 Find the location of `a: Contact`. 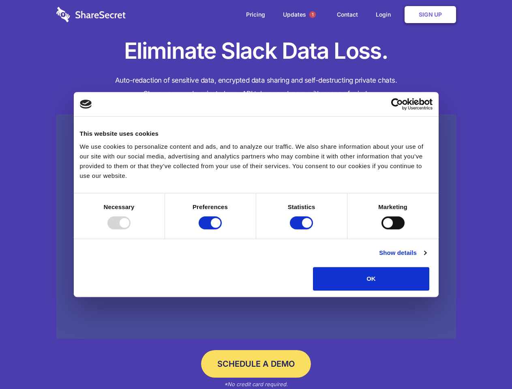

a: Contact is located at coordinates (347, 15).